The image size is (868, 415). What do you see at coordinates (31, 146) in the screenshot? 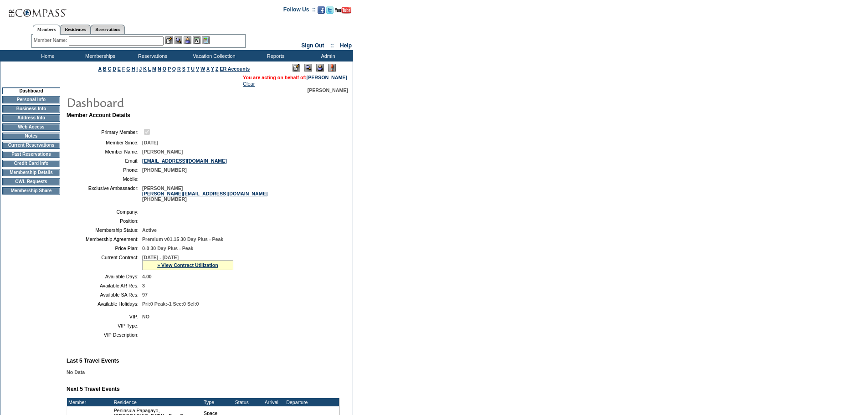
I see `td: Current Reservations` at bounding box center [31, 146].